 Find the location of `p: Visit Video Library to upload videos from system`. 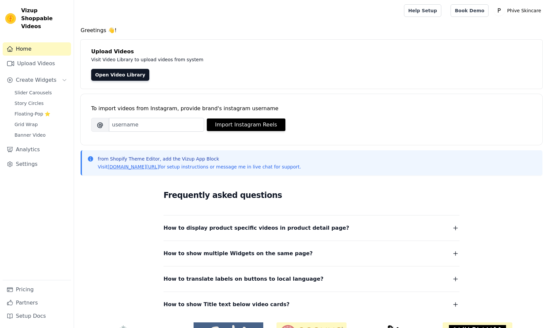

p: Visit Video Library to upload videos from system is located at coordinates (239, 59).